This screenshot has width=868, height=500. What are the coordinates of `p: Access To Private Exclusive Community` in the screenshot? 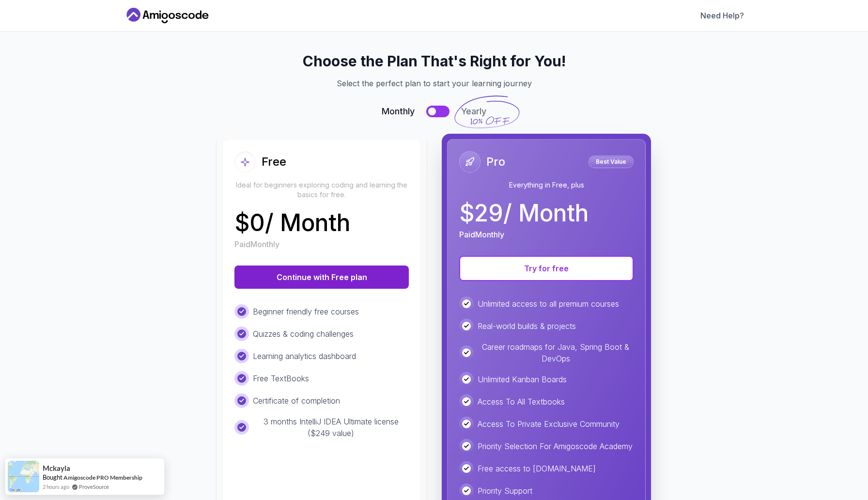 It's located at (548, 424).